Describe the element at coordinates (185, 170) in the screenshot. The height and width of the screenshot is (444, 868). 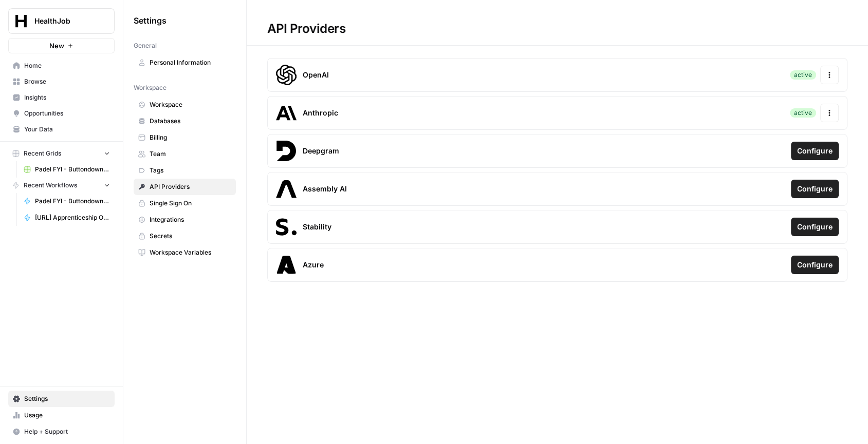
I see `a: Tags` at that location.